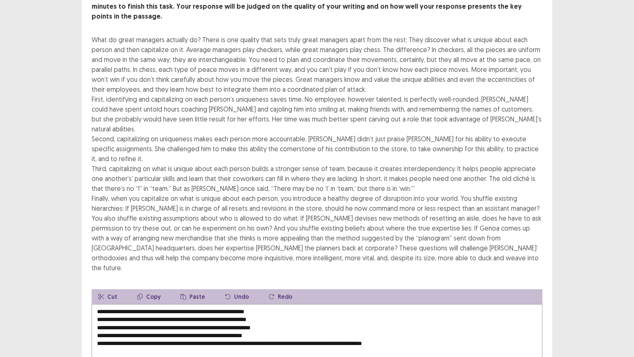  I want to click on button: Undo, so click(237, 296).